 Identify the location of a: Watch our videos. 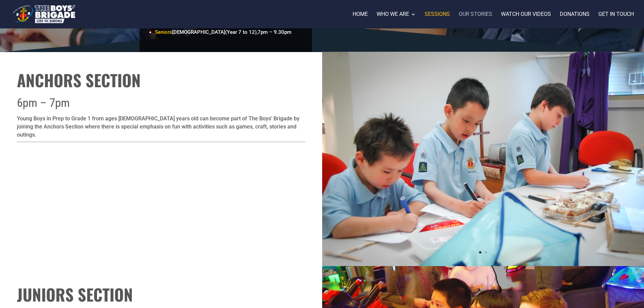
(526, 20).